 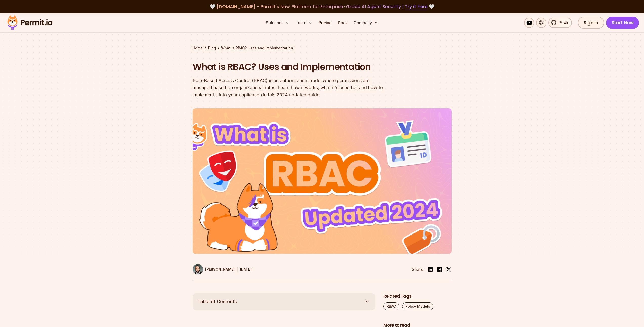 What do you see at coordinates (212, 48) in the screenshot?
I see `a: Blog` at bounding box center [212, 48].